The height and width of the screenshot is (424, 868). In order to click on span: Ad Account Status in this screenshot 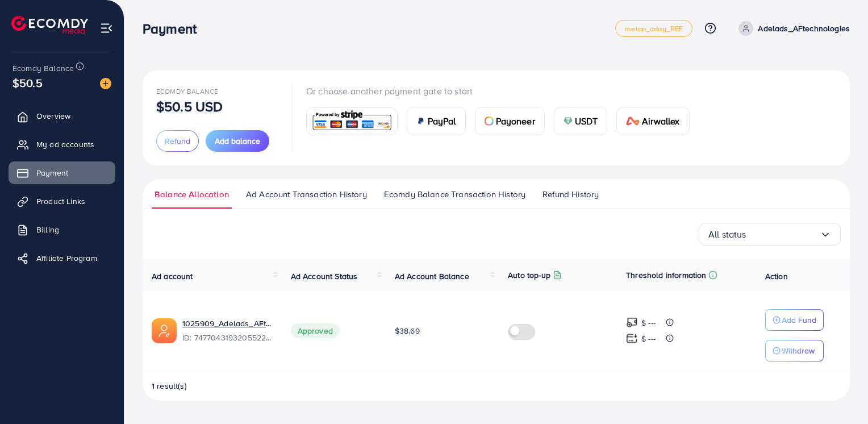, I will do `click(324, 276)`.